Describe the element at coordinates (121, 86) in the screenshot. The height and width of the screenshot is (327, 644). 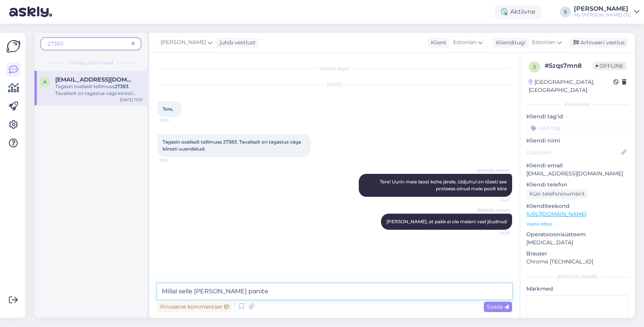
I see `mark: 27383` at that location.